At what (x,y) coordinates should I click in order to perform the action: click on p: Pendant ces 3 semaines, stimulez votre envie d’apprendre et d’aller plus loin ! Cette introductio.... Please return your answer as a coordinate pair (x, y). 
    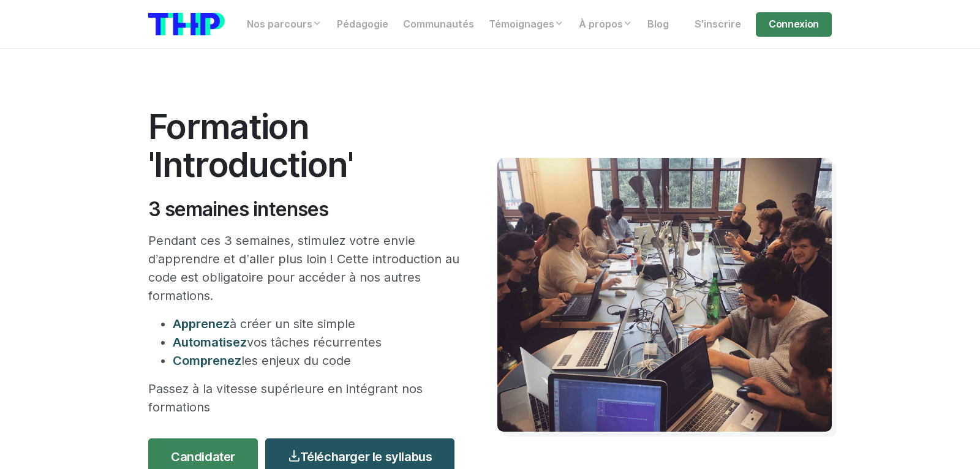
    Looking at the image, I should click on (305, 268).